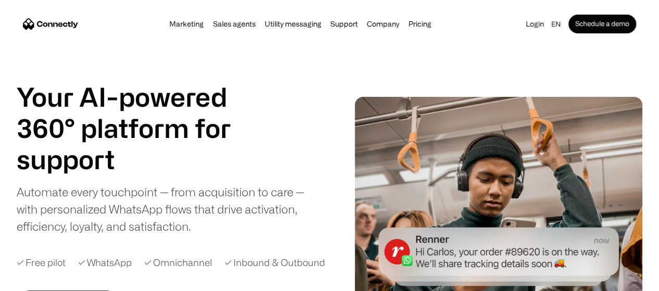  What do you see at coordinates (535, 24) in the screenshot?
I see `a: Login` at bounding box center [535, 24].